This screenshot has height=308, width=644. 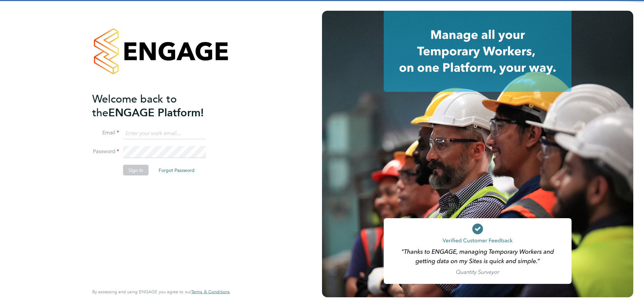 What do you see at coordinates (210, 292) in the screenshot?
I see `a: Terms & Conditions` at bounding box center [210, 292].